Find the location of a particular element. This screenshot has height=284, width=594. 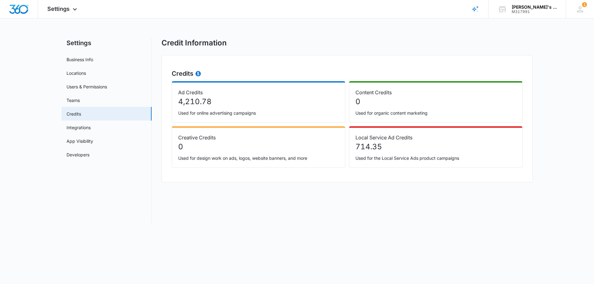

div: account name is located at coordinates (534, 7).